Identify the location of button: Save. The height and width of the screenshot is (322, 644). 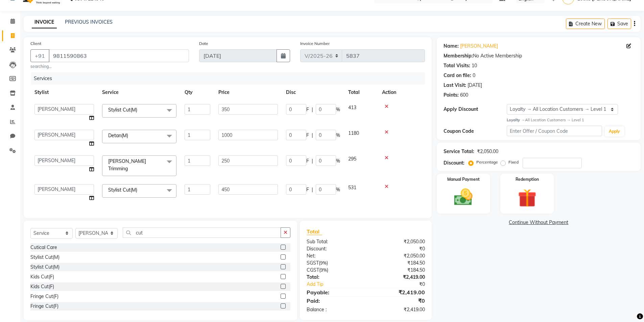
(620, 24).